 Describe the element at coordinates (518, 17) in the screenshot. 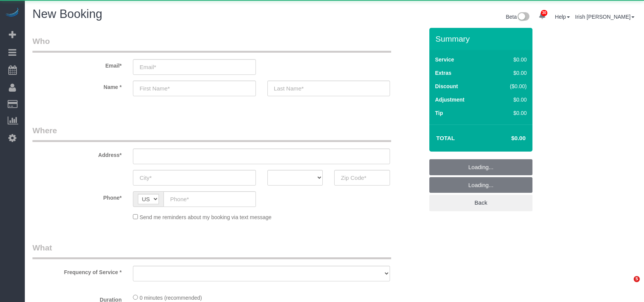

I see `a: Beta` at that location.